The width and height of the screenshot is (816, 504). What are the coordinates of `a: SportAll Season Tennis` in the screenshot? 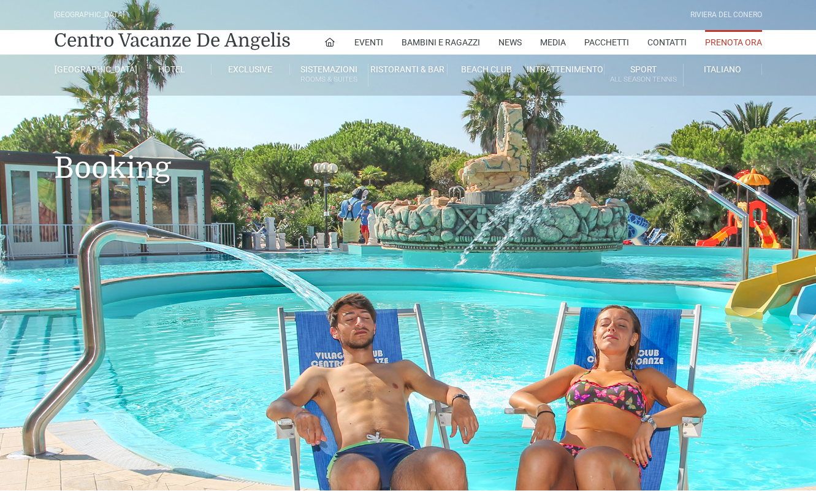 It's located at (644, 75).